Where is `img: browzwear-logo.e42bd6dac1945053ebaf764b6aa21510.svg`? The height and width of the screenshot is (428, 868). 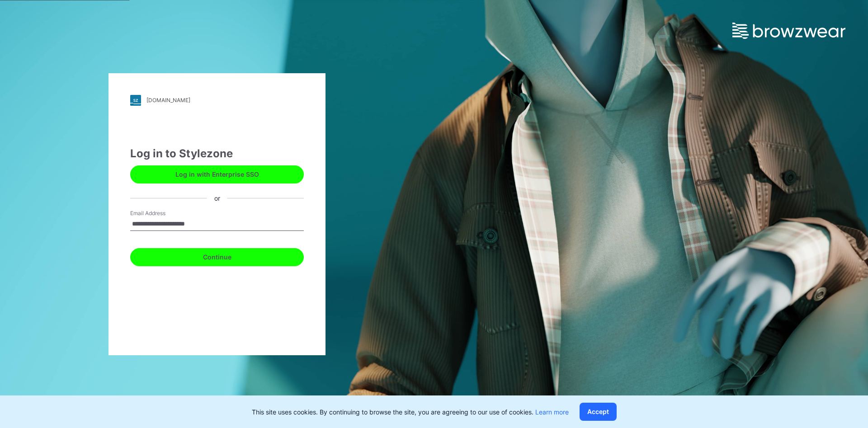 img: browzwear-logo.e42bd6dac1945053ebaf764b6aa21510.svg is located at coordinates (789, 31).